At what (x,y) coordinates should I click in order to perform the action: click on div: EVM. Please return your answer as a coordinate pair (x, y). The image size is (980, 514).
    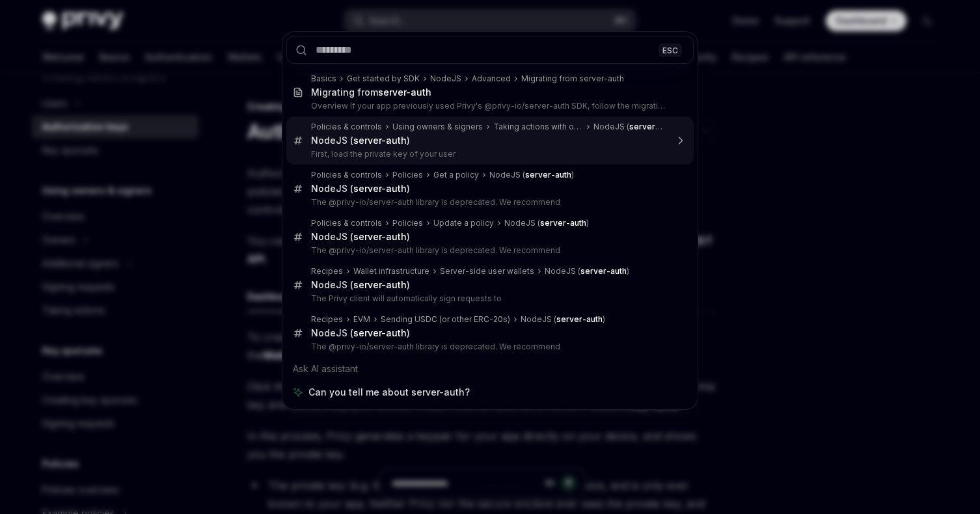
    Looking at the image, I should click on (362, 320).